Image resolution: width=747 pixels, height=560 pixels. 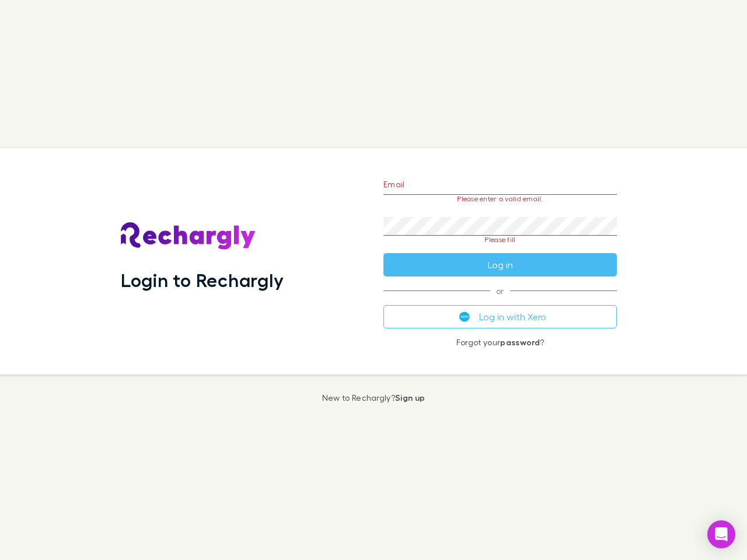 I want to click on p: Please enter a valid email., so click(x=500, y=199).